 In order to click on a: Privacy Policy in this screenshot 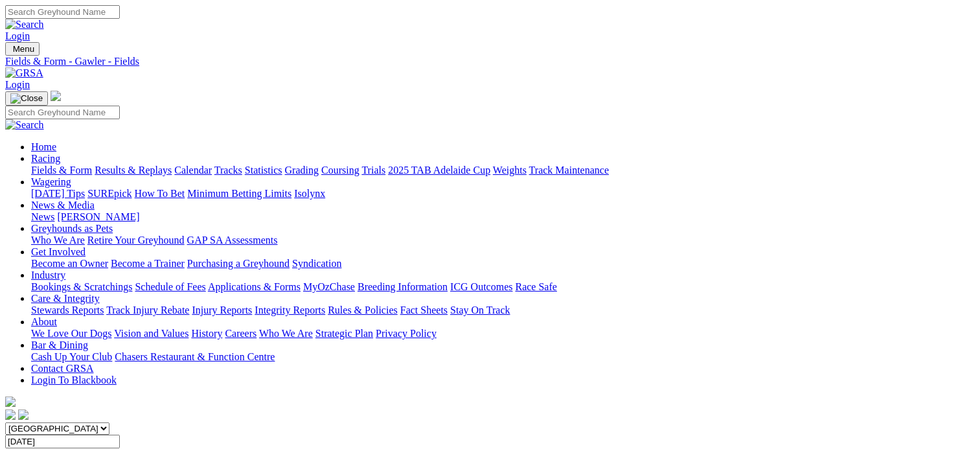, I will do `click(406, 332)`.